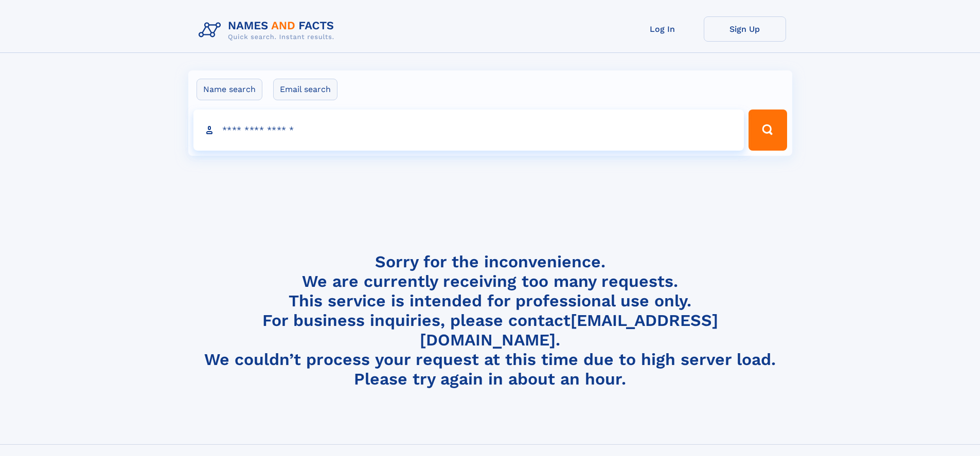 This screenshot has height=456, width=980. Describe the element at coordinates (490, 321) in the screenshot. I see `h4: Sorry for the inconvenience. We are currently receiving too many requests. This service is intend...` at that location.